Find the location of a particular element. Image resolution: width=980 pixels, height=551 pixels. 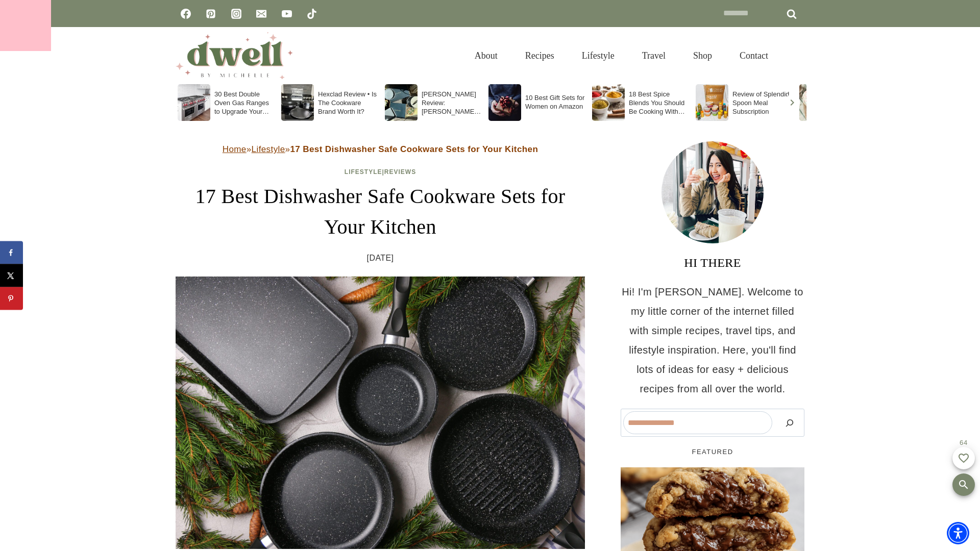

a: About is located at coordinates (486, 56).